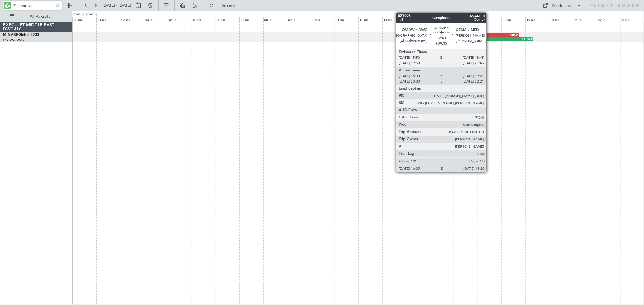  What do you see at coordinates (299, 19) in the screenshot?
I see `div: 09:00` at bounding box center [299, 19].